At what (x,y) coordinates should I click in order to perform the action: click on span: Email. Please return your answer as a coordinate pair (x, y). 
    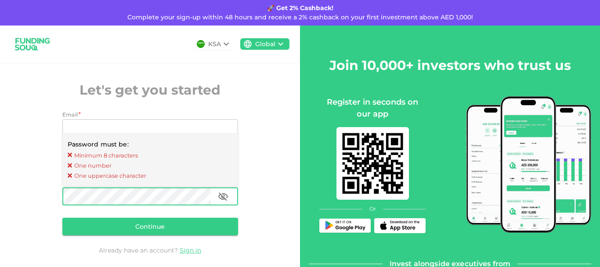
    Looking at the image, I should click on (70, 114).